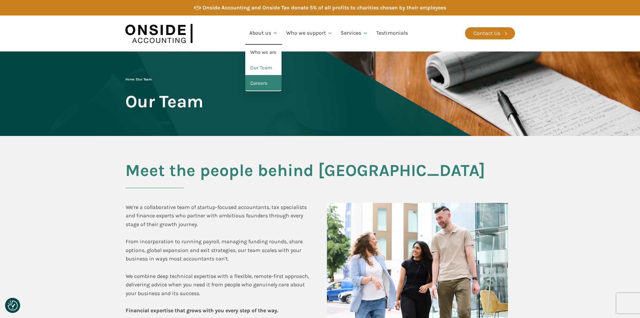 The width and height of the screenshot is (640, 318). What do you see at coordinates (392, 33) in the screenshot?
I see `a: Testimonials` at bounding box center [392, 33].